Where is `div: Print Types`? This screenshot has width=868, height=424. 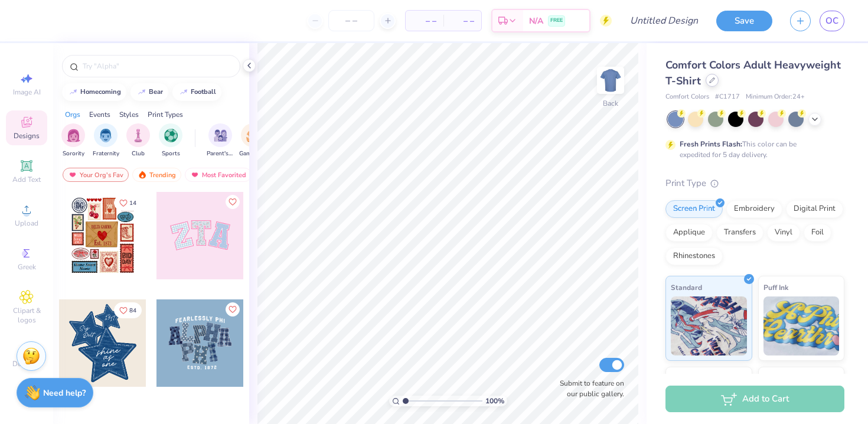 div: Print Types is located at coordinates (166, 115).